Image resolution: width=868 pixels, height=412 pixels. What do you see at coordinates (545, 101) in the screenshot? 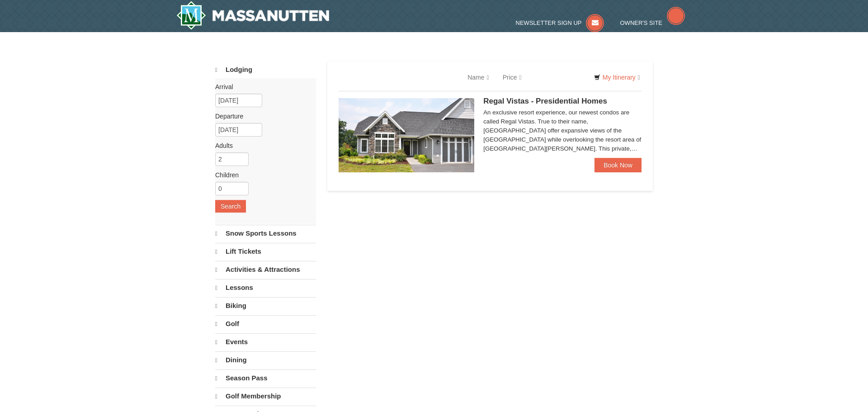
I see `span: Regal Vistas - Presidential Homes` at bounding box center [545, 101].